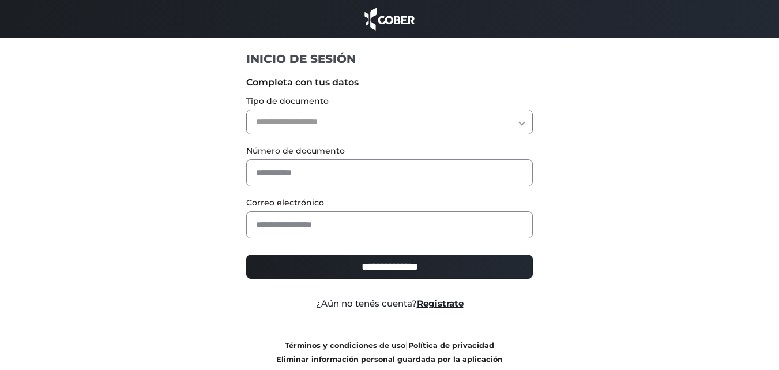 The image size is (779, 370). Describe the element at coordinates (389, 303) in the screenshot. I see `div: ¿Aún no tenés cuenta?` at that location.